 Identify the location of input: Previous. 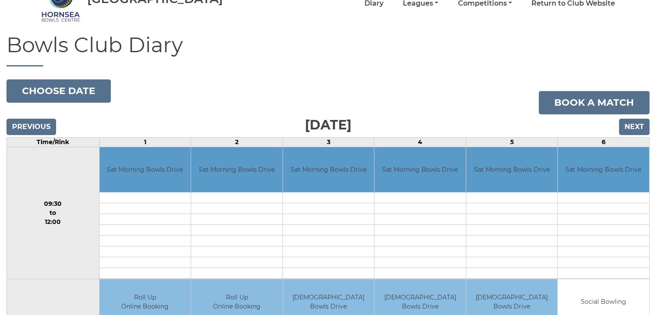
(31, 127).